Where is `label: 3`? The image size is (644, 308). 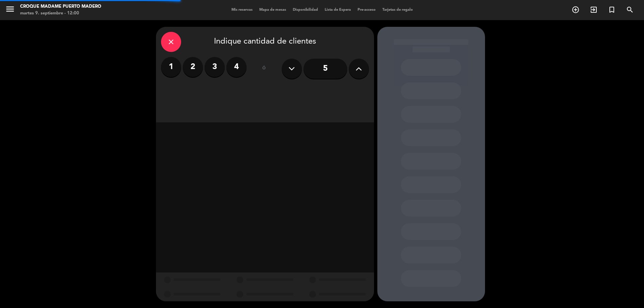
label: 3 is located at coordinates (214, 67).